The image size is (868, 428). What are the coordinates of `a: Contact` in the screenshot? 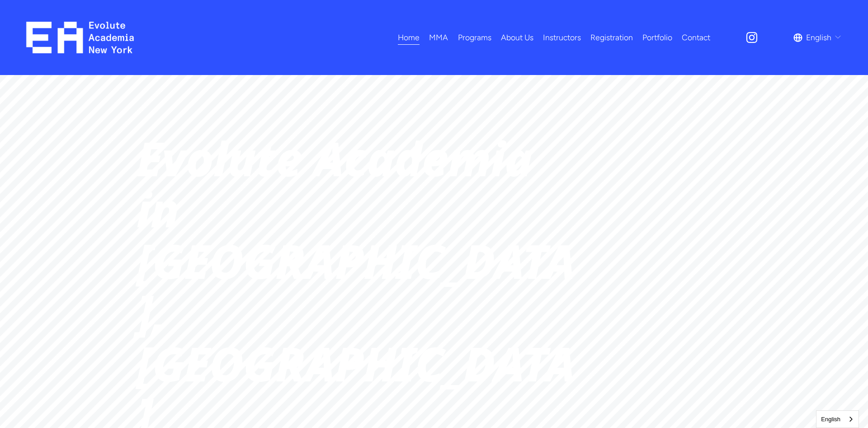 It's located at (696, 37).